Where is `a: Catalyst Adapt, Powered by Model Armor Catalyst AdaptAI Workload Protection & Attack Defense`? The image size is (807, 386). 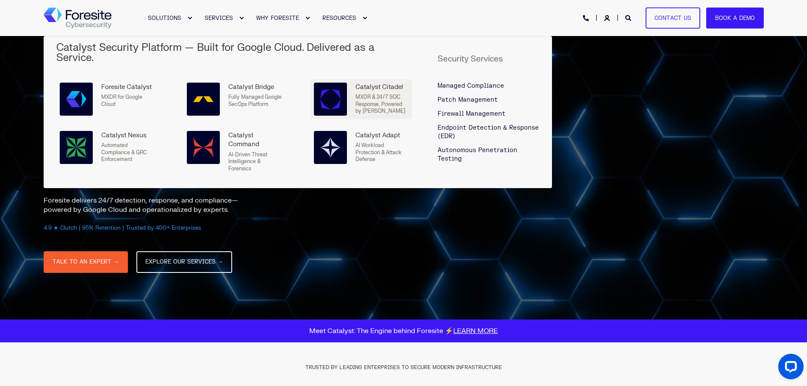
a: Catalyst Adapt, Powered by Model Armor Catalyst AdaptAI Workload Protection & Attack Defense is located at coordinates (361, 147).